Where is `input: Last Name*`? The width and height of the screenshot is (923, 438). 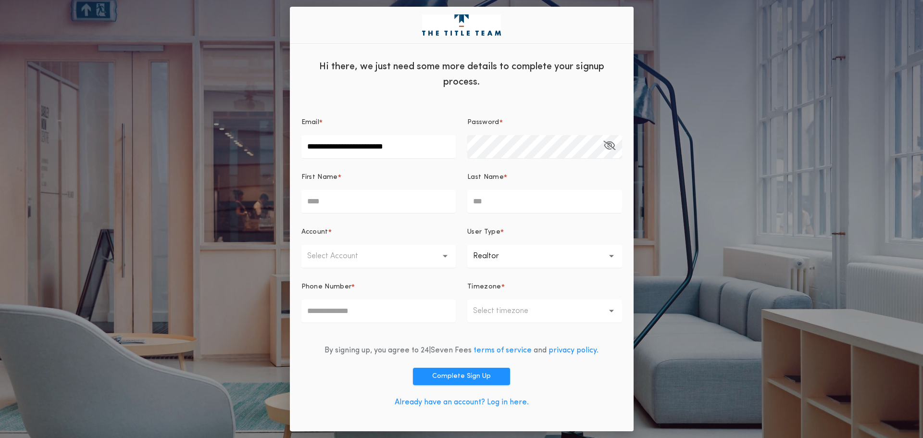
input: Last Name* is located at coordinates (544, 201).